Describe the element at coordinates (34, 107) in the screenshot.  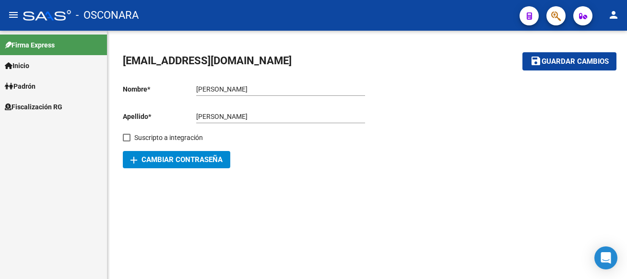
I see `span: Fiscalización RG` at that location.